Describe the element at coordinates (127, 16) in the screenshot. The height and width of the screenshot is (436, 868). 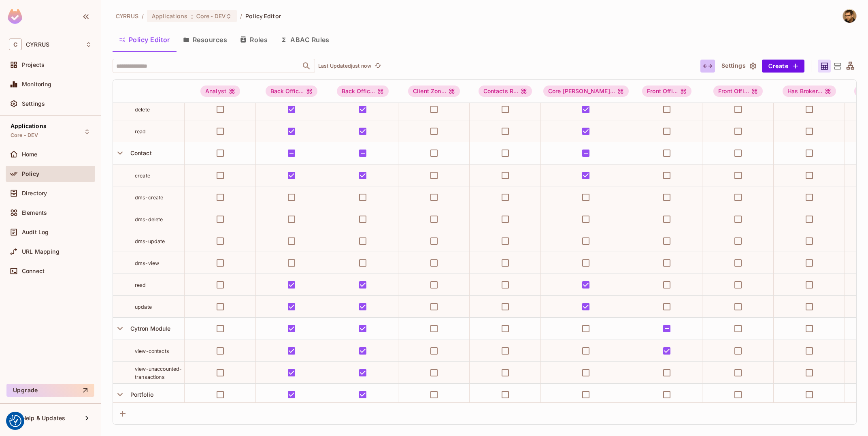
I see `span: the active workspace` at that location.